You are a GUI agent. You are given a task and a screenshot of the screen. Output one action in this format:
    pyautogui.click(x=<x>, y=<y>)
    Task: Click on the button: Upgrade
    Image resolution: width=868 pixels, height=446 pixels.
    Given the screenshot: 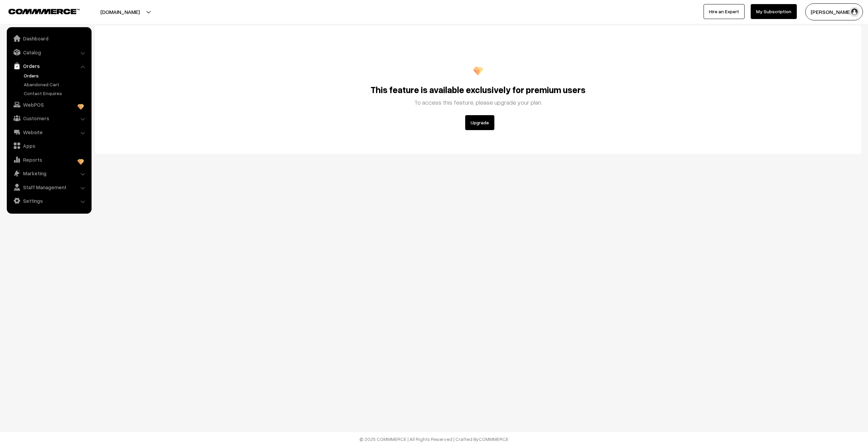 What is the action you would take?
    pyautogui.click(x=479, y=123)
    